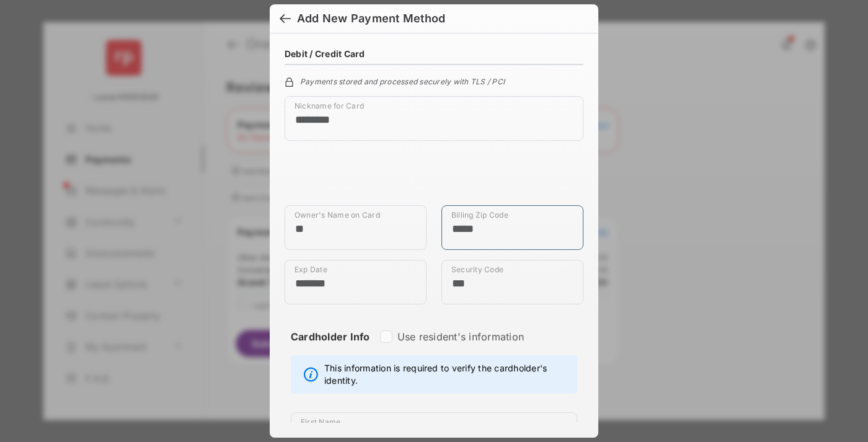  I want to click on label: Use resident's information, so click(460, 337).